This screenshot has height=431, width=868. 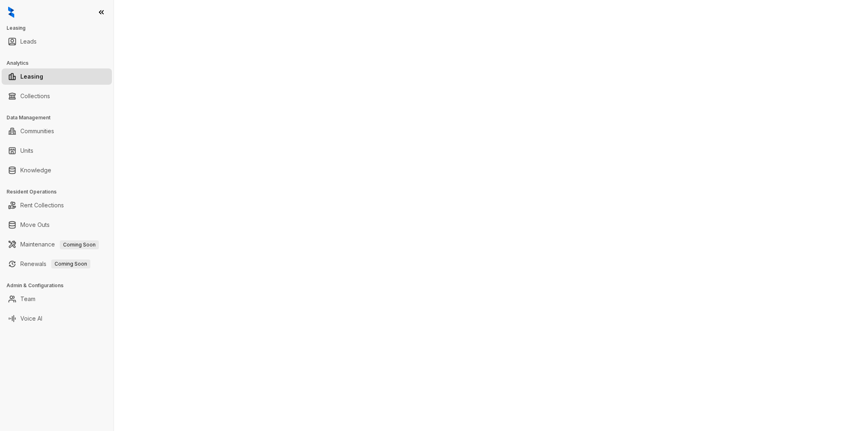 I want to click on a: Leads, so click(x=28, y=41).